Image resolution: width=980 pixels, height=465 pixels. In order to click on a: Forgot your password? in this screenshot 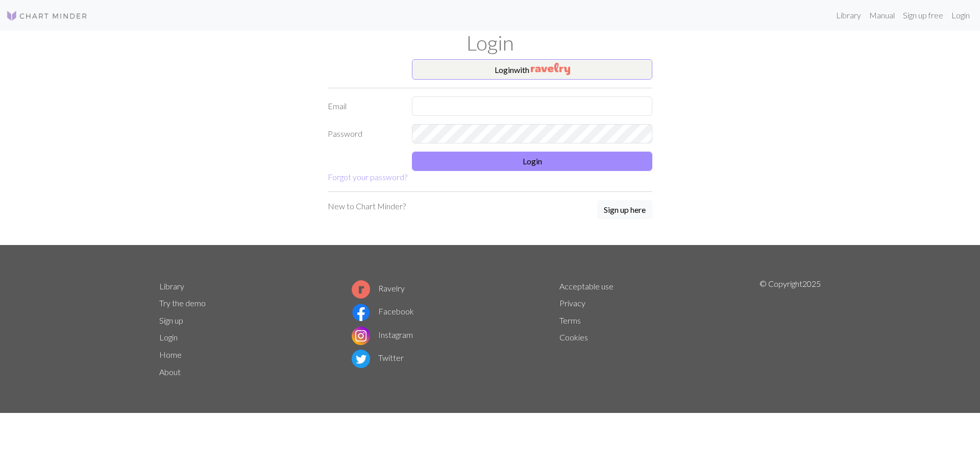, I will do `click(367, 176)`.